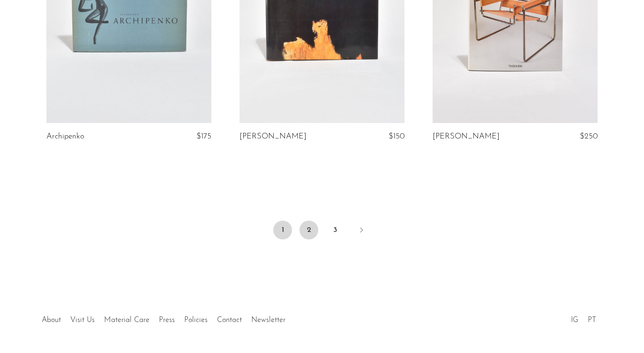 Image resolution: width=644 pixels, height=353 pixels. What do you see at coordinates (283, 230) in the screenshot?
I see `span: 1` at bounding box center [283, 230].